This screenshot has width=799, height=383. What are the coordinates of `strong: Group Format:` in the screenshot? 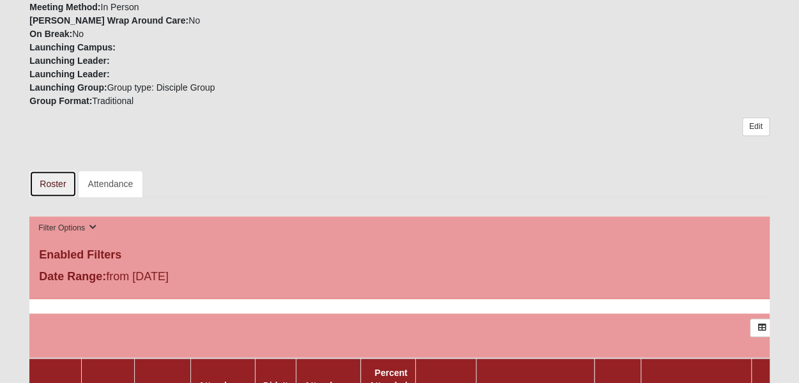 It's located at (61, 101).